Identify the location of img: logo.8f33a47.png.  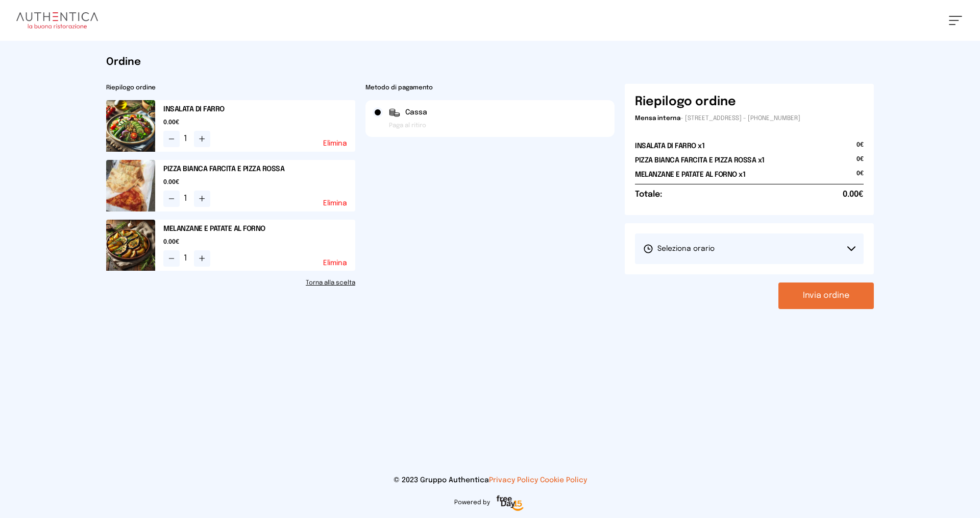
(57, 21).